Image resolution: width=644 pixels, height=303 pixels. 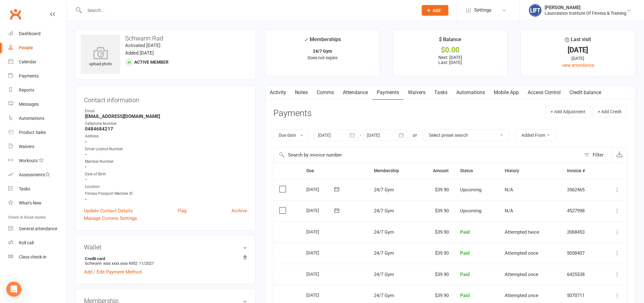 What do you see at coordinates (436, 10) in the screenshot?
I see `span: Add` at bounding box center [436, 10].